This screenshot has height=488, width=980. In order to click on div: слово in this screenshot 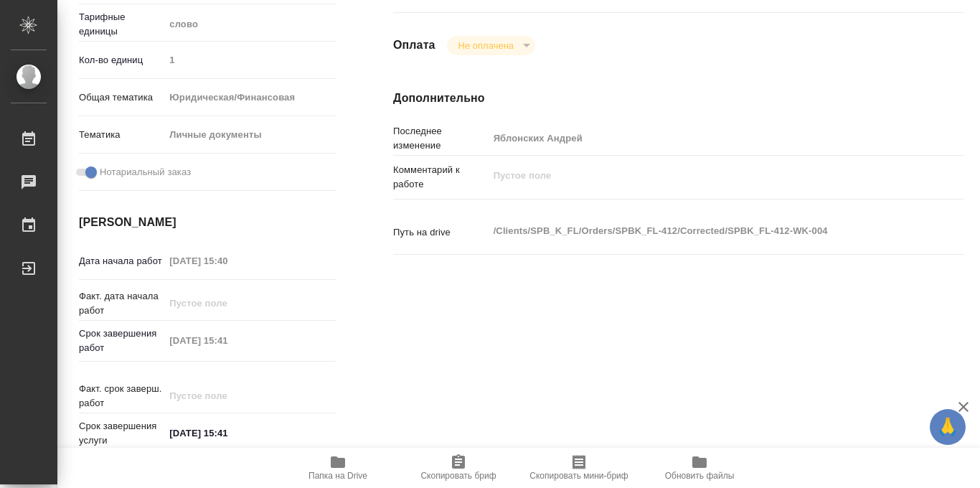, I will do `click(250, 25)`.